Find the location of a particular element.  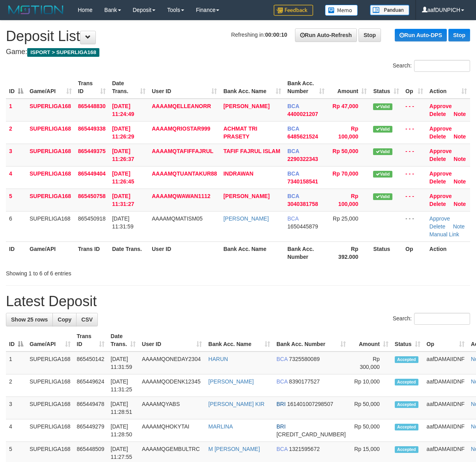

span: Copy 4400021207 to clipboard is located at coordinates (303, 114).